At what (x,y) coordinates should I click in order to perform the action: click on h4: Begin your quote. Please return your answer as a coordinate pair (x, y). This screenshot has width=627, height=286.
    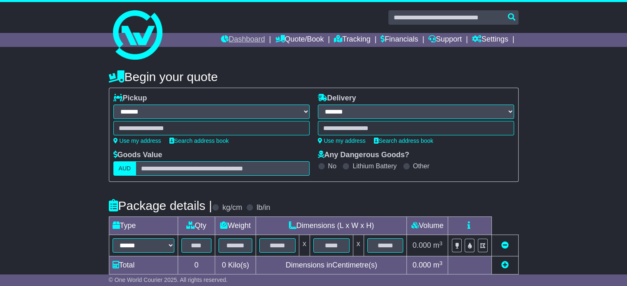
    Looking at the image, I should click on (314, 77).